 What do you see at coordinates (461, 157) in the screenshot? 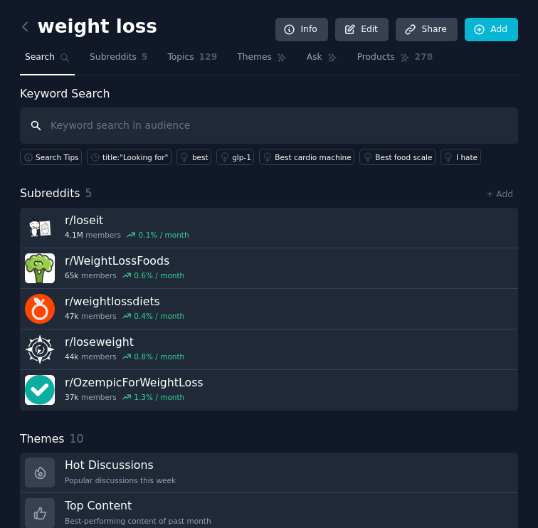
I see `a: I hate` at bounding box center [461, 157].